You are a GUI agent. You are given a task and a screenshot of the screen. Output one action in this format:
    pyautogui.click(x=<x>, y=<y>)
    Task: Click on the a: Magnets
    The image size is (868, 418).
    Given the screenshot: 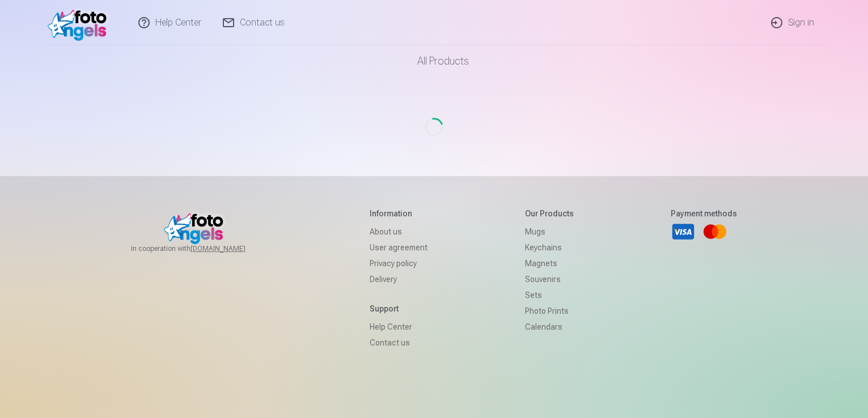 What is the action you would take?
    pyautogui.click(x=549, y=264)
    